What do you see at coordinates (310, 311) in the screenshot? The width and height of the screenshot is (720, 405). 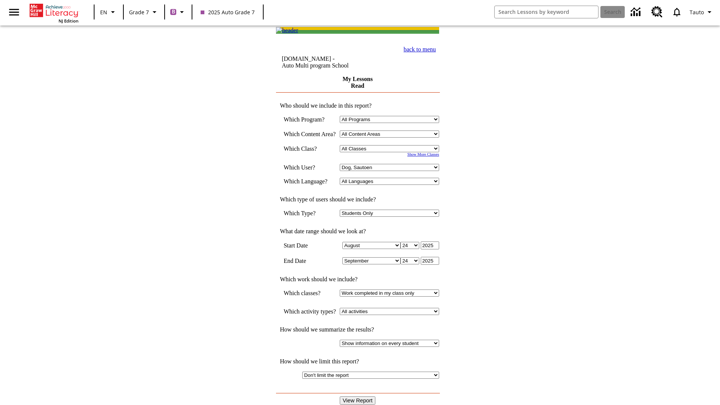 I see `td: Which activity types?` at bounding box center [310, 311].